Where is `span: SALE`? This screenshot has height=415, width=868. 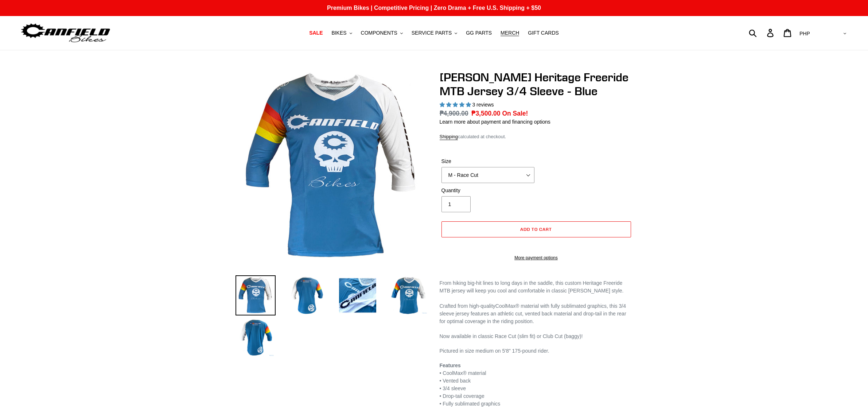 span: SALE is located at coordinates (315, 33).